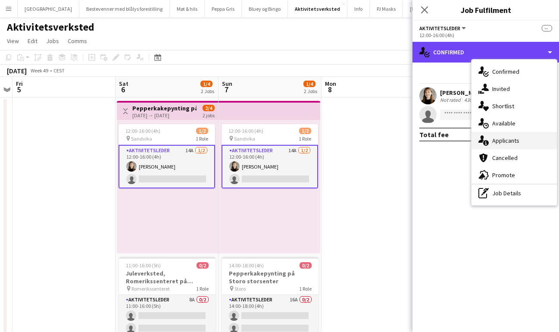  Describe the element at coordinates (443, 28) in the screenshot. I see `button: Aktivitetsleder` at that location.